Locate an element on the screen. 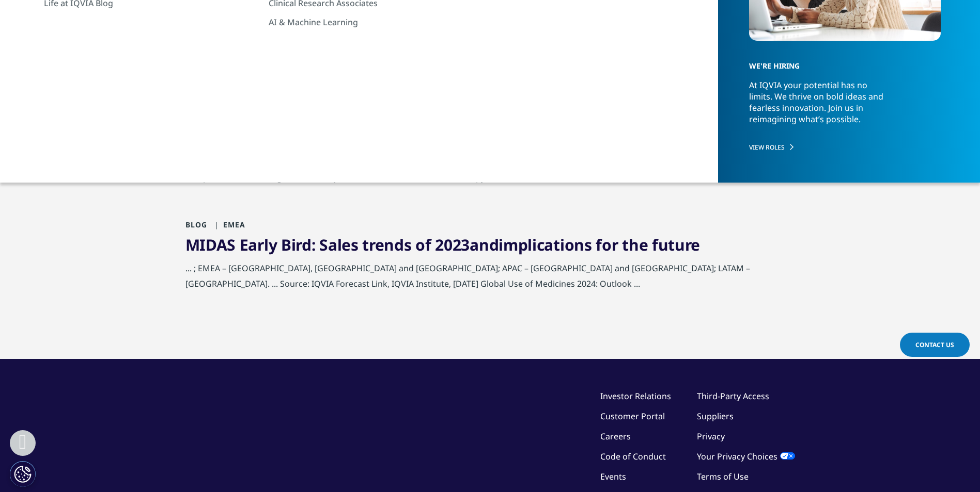 Image resolution: width=980 pixels, height=492 pixels. a: Your Privacy Choices is located at coordinates (746, 457).